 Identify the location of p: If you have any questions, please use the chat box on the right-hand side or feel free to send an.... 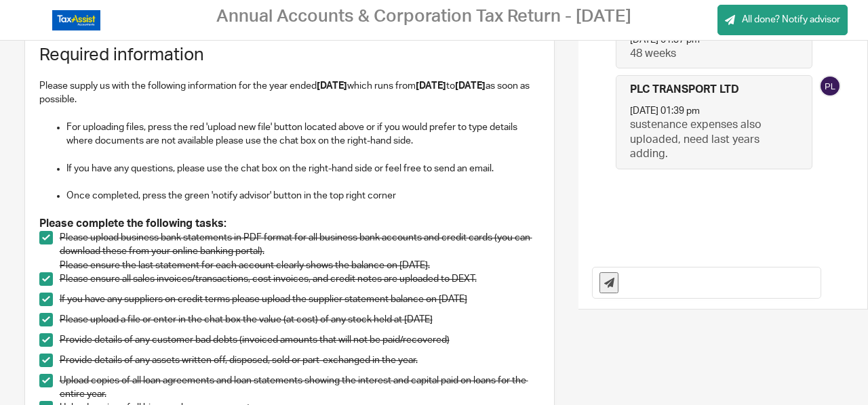
(303, 168).